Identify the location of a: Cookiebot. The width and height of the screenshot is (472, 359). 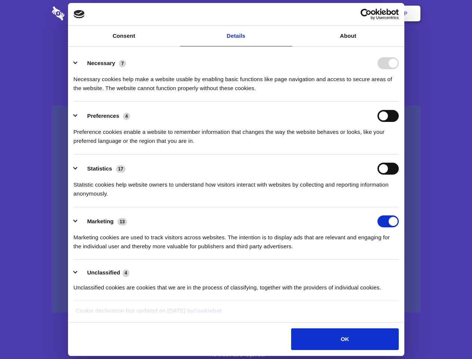
(208, 310).